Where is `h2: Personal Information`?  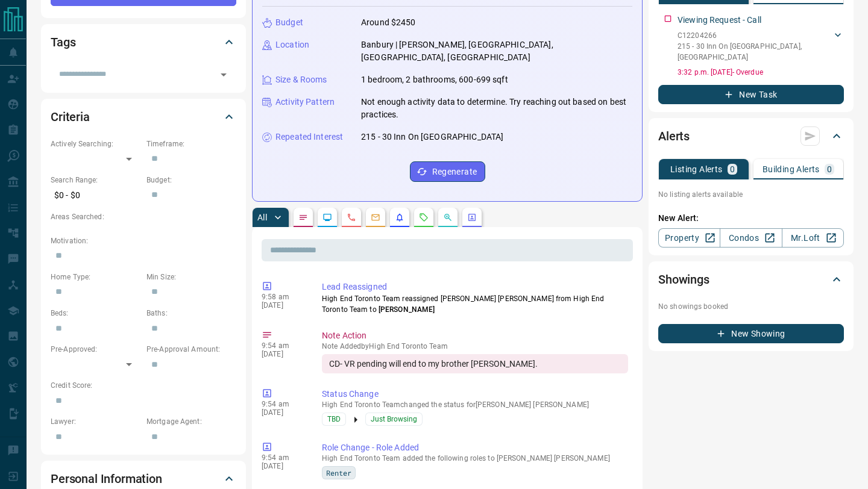
h2: Personal Information is located at coordinates (106, 479).